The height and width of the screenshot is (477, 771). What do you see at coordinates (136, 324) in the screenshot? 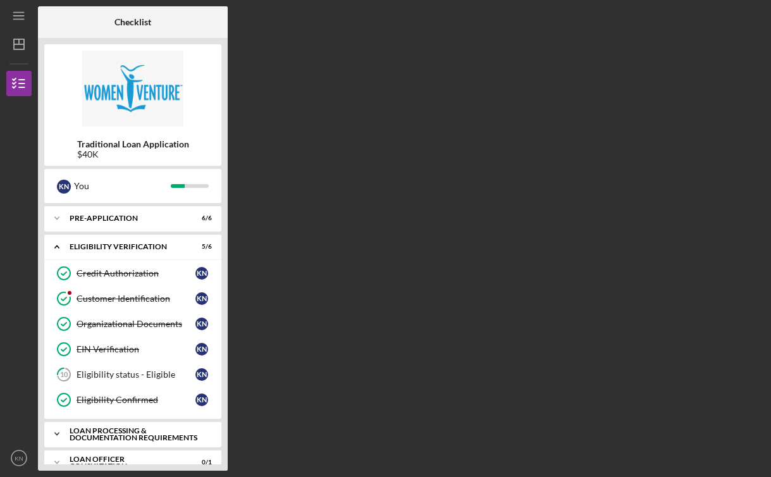
I see `div: Organizational Documents` at bounding box center [136, 324].